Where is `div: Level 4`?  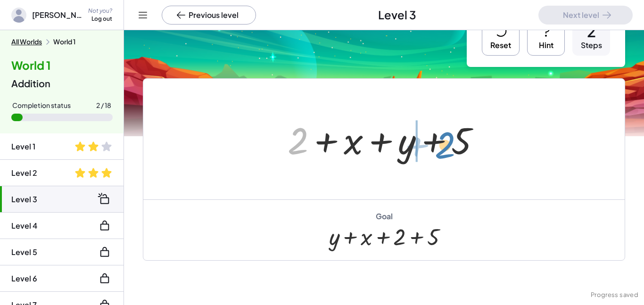 div: Level 4 is located at coordinates (24, 226).